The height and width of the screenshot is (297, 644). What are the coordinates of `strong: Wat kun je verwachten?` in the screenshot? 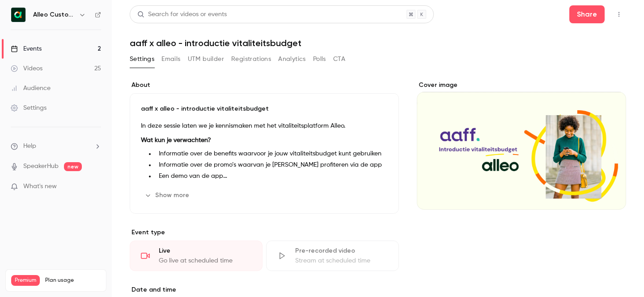 It's located at (176, 140).